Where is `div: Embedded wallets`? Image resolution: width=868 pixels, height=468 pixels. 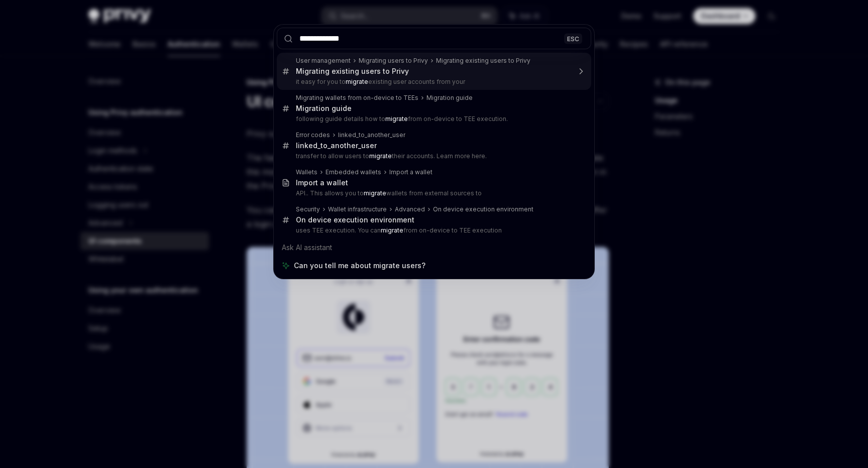
div: Embedded wallets is located at coordinates (353, 172).